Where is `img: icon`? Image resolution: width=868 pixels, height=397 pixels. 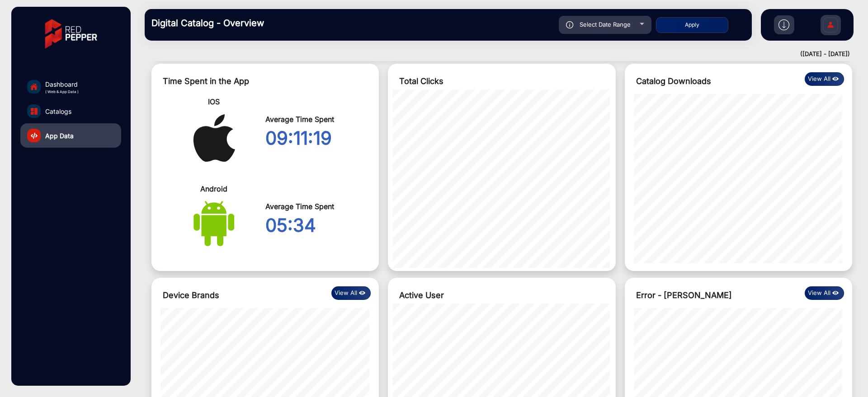
img: icon is located at coordinates (570, 25).